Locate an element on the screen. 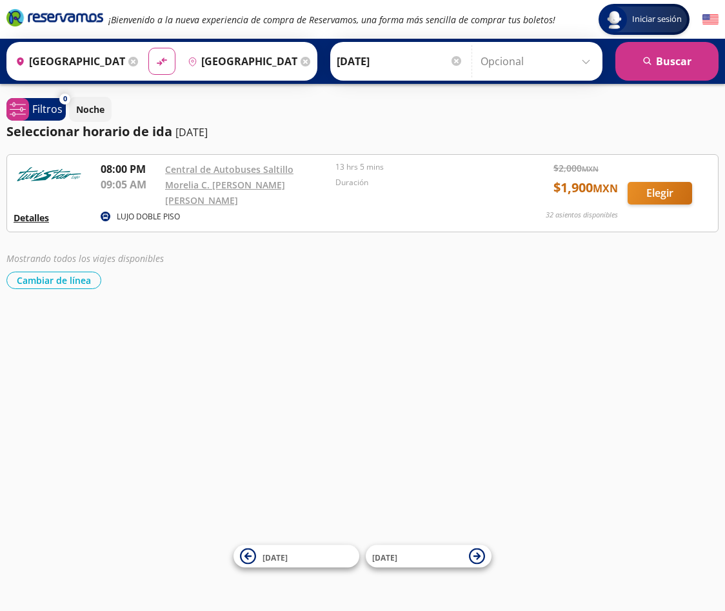 The image size is (725, 611). p: Duración is located at coordinates (418, 183).